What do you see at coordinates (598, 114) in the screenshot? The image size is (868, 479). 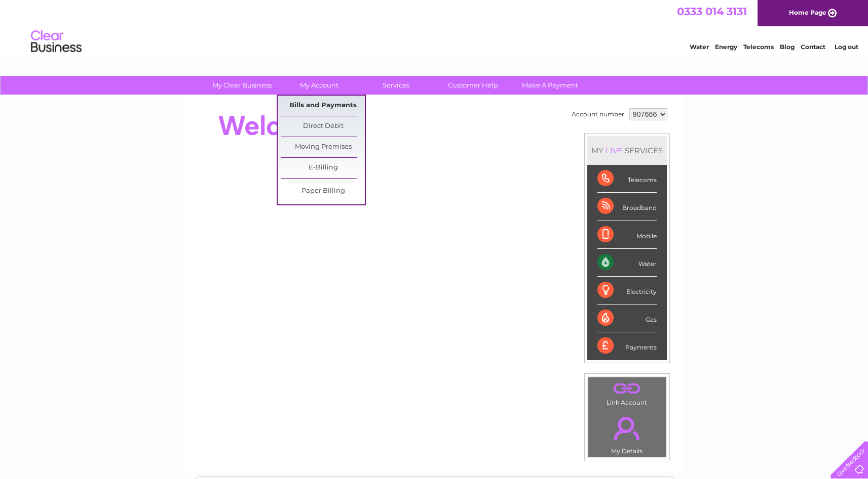 I see `td: Account number` at bounding box center [598, 114].